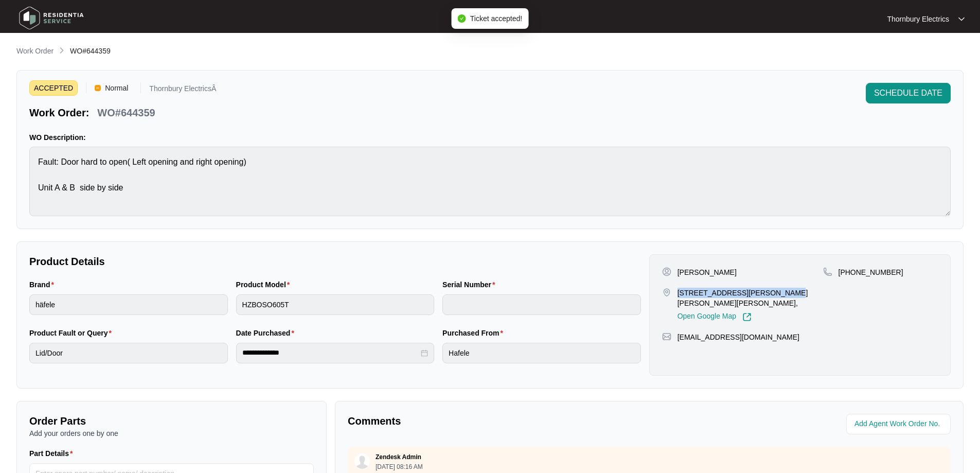 Image resolution: width=980 pixels, height=473 pixels. What do you see at coordinates (362, 461) in the screenshot?
I see `img: user.svg` at bounding box center [362, 461].